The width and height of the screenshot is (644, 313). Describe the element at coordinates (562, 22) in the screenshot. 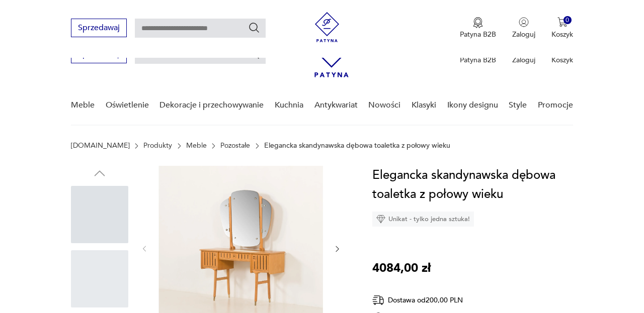

I see `img: Ikona koszyka` at that location.